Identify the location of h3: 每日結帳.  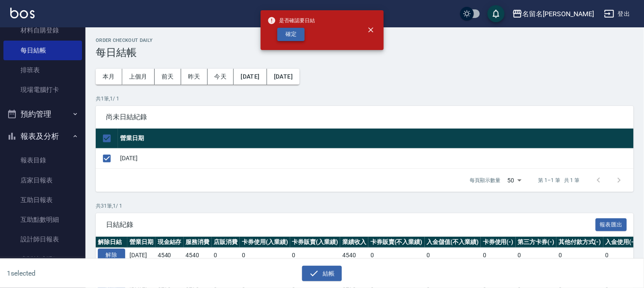
(365, 52).